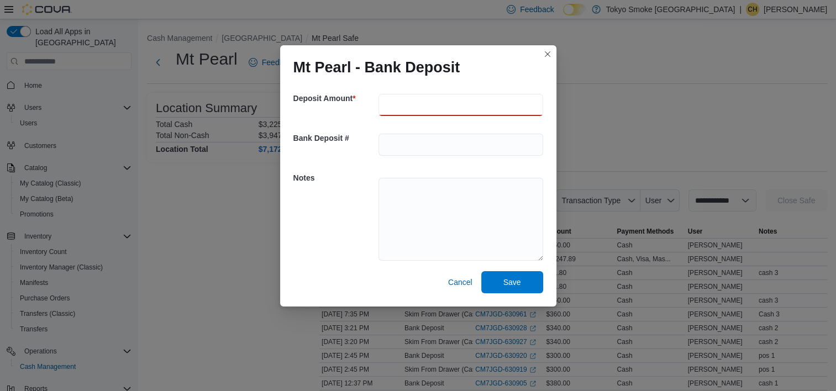 The image size is (836, 391). I want to click on button: Save, so click(512, 282).